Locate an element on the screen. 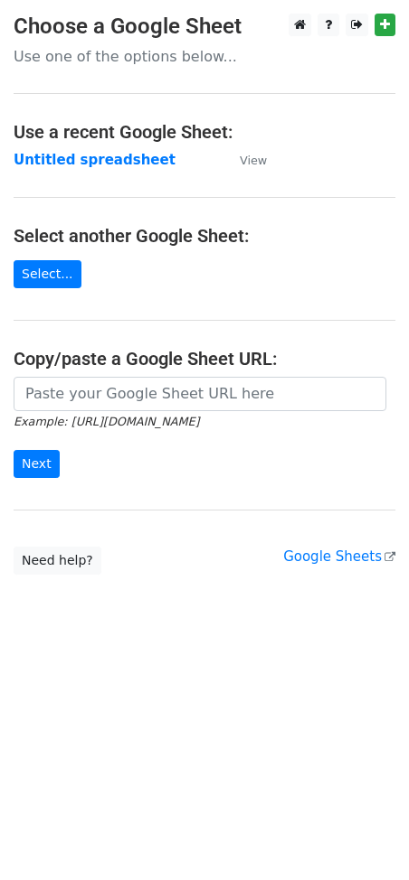 The height and width of the screenshot is (880, 409). a: View is located at coordinates (244, 160).